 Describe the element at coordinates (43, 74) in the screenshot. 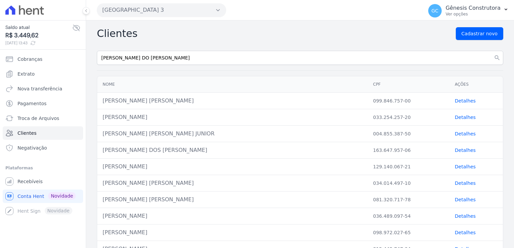

I see `a: Extrato` at that location.